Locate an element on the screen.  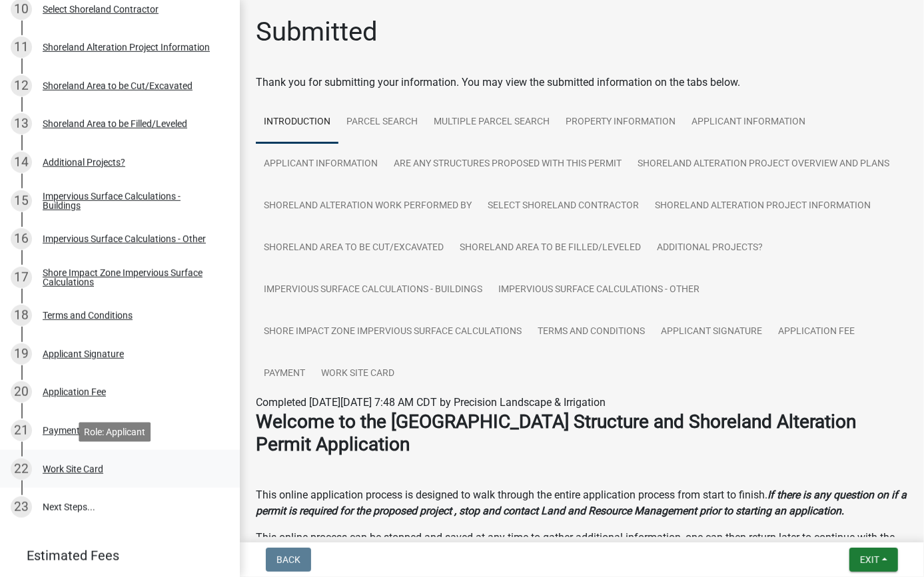
a: Shoreland Alteration Project Overview and Plans is located at coordinates (764, 164).